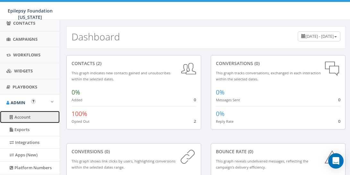  I want to click on small: This graph reveals undelivered messages, reflecting the campaign's delivery efficiency., so click(262, 164).